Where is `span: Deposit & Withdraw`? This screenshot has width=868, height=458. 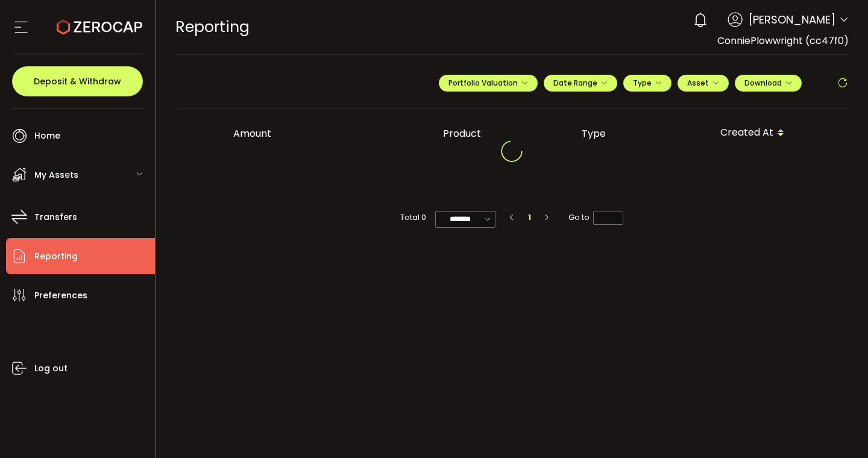
span: Deposit & Withdraw is located at coordinates (77, 82).